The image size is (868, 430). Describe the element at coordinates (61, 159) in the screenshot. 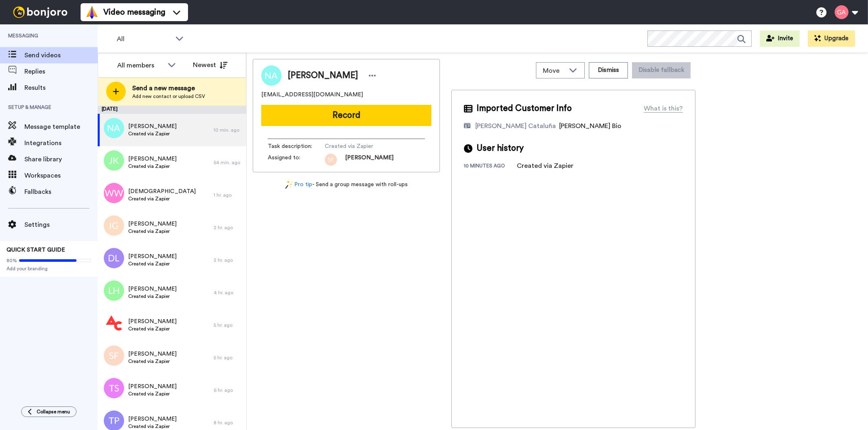

I see `span: Share library` at that location.